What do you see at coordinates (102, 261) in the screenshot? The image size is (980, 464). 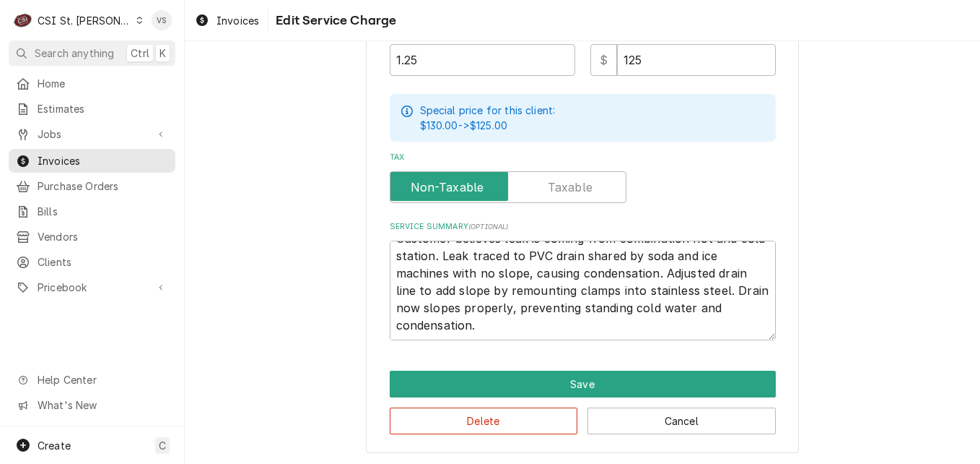 I see `span: Clients` at bounding box center [102, 261].